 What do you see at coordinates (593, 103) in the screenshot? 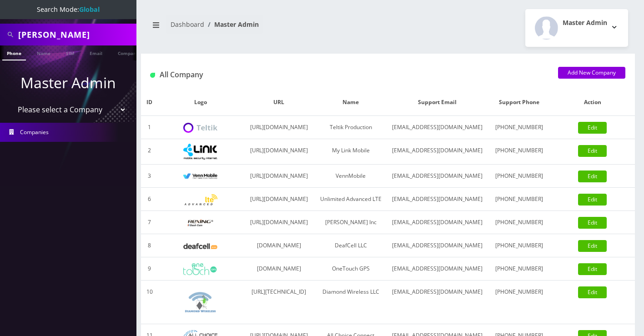
I see `th: Action` at bounding box center [593, 103].